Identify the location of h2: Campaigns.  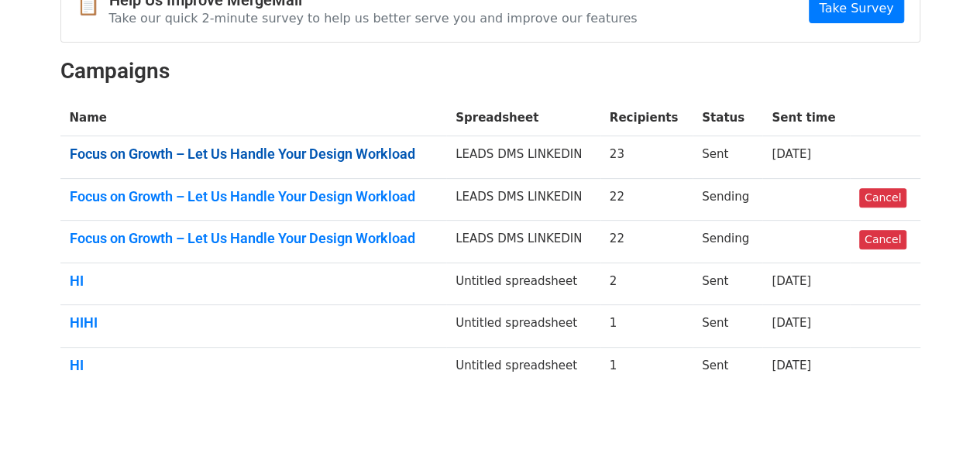
(490, 71).